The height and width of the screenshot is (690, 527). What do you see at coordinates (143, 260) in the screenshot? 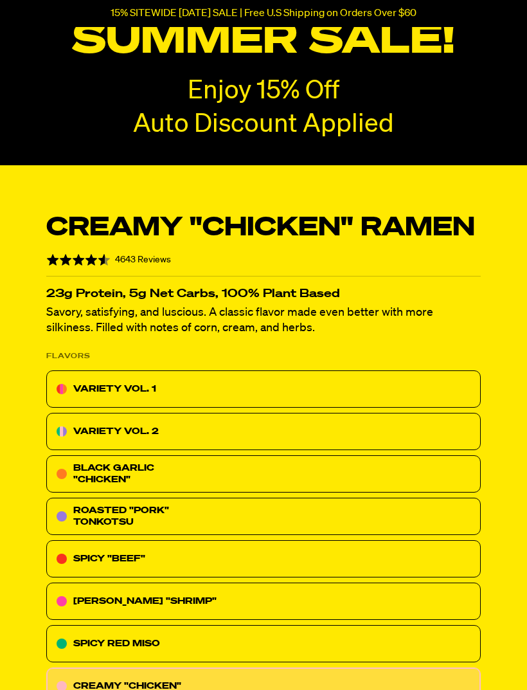
I see `span: 4643 Reviews` at bounding box center [143, 260].